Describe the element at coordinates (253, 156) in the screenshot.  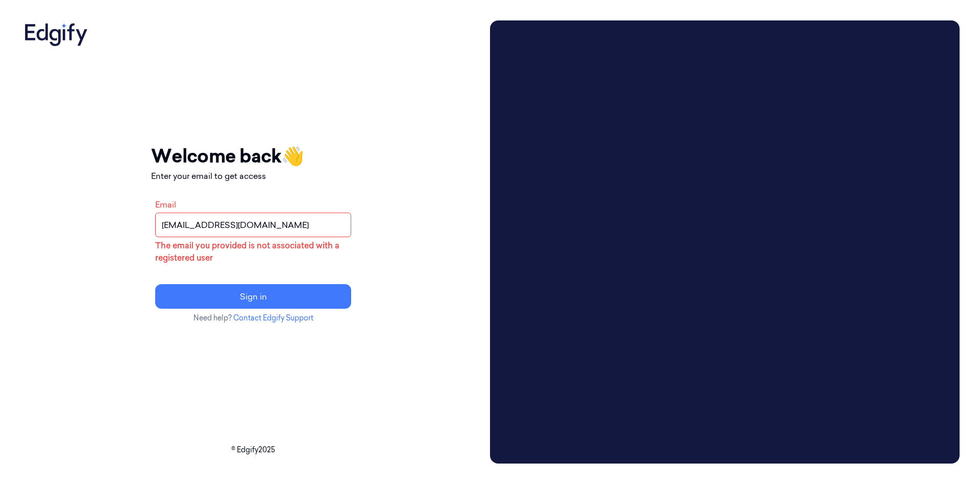
I see `h1: Welcome back 👋` at that location.